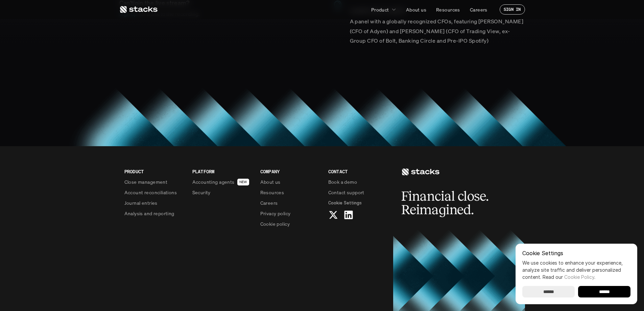  I want to click on a: Analysis and reporting, so click(154, 213).